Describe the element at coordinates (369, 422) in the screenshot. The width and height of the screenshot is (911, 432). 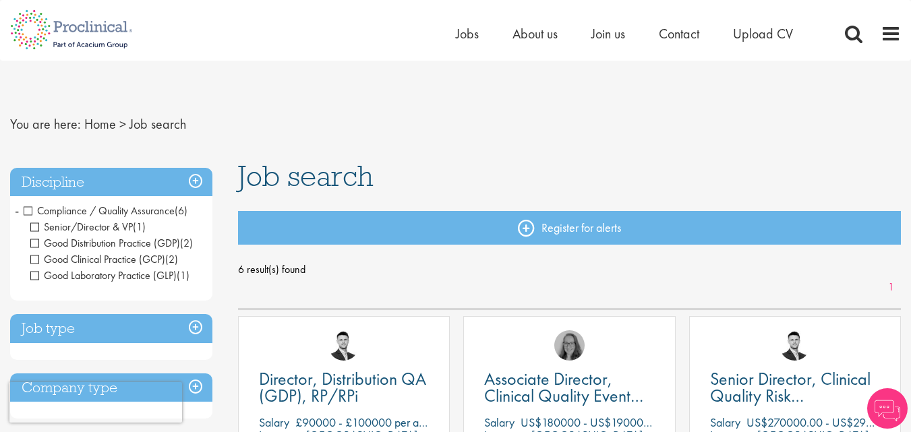
I see `p: £90000 - £100000 per annum` at that location.